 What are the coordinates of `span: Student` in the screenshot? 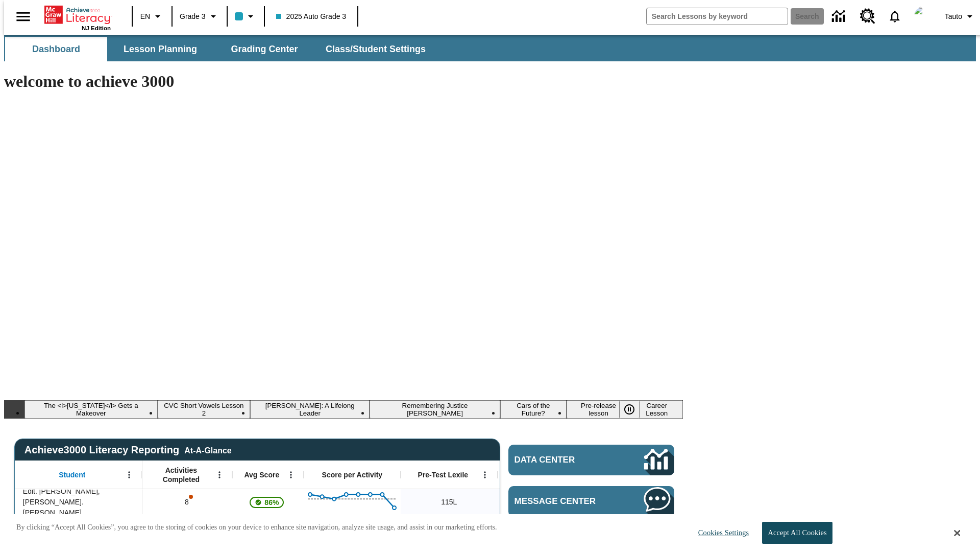 It's located at (72, 474).